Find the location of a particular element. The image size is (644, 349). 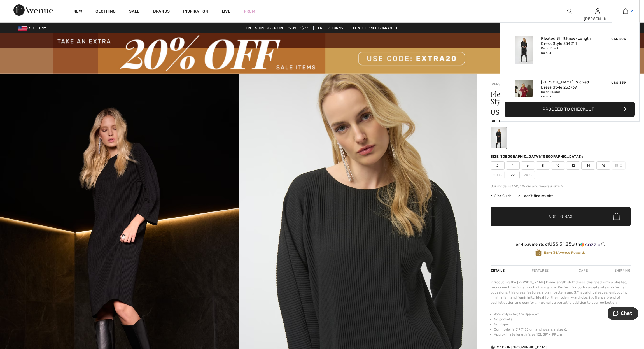

h1: Pleated Shift Knee-length Dress Style 254214 is located at coordinates (549, 98).